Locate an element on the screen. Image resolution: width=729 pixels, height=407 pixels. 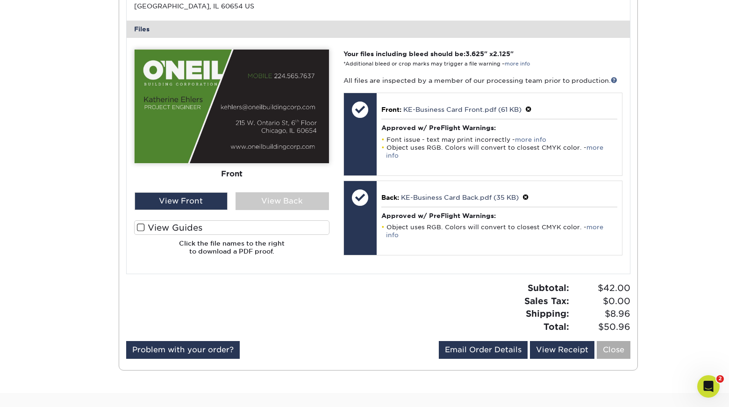
span: $50.96 is located at coordinates (601, 327).